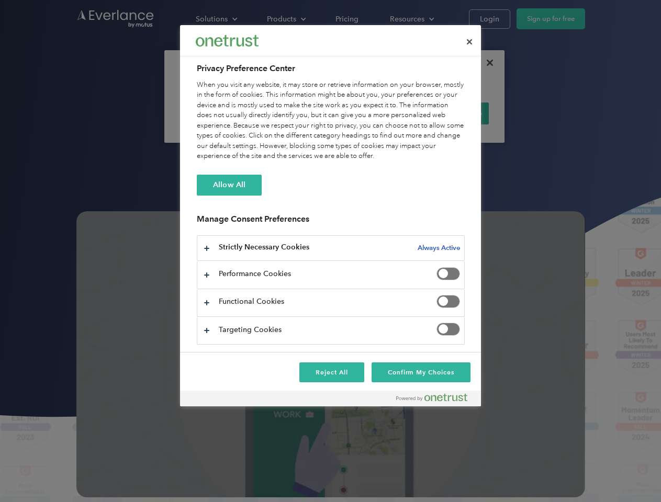 This screenshot has height=502, width=661. Describe the element at coordinates (436, 400) in the screenshot. I see `a: Powered by OneTrust Opens in a new Tab` at that location.